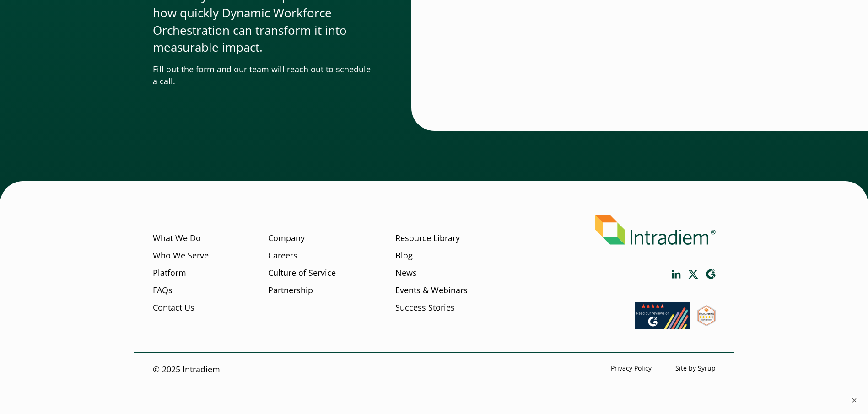 The image size is (868, 414). I want to click on a: Privacy Policy, so click(631, 368).